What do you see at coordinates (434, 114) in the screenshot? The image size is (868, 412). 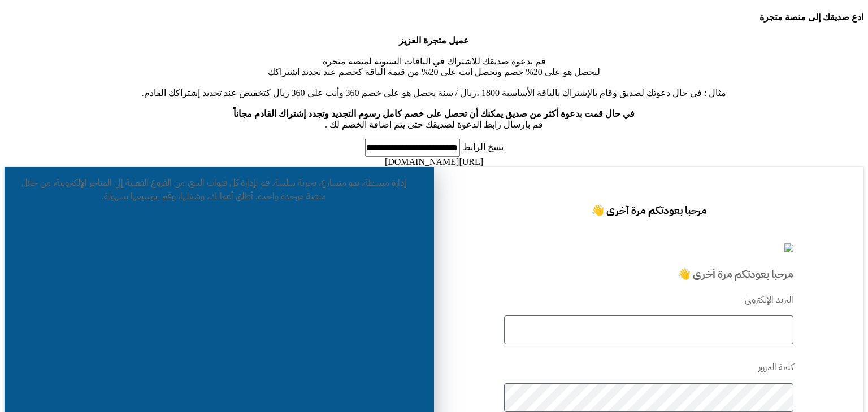 I see `b: في حال قمت بدعوة أكثر من صديق يمكنك أن تحصل على خصم كامل رسوم التجديد وتجدد إشتراك القادم مجاناً` at bounding box center [434, 114].